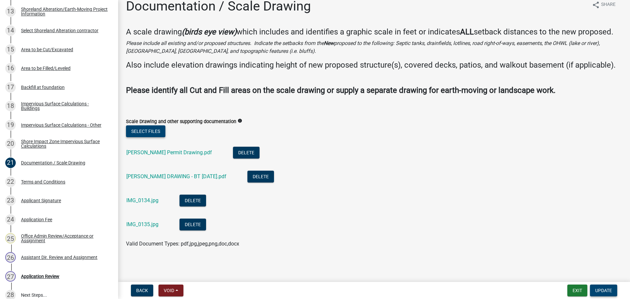 This screenshot has width=630, height=299. What do you see at coordinates (11, 106) in the screenshot?
I see `div: 18` at bounding box center [11, 106].